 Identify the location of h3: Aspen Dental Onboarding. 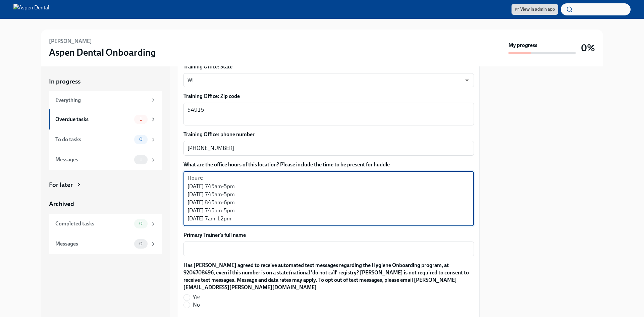
(102, 53).